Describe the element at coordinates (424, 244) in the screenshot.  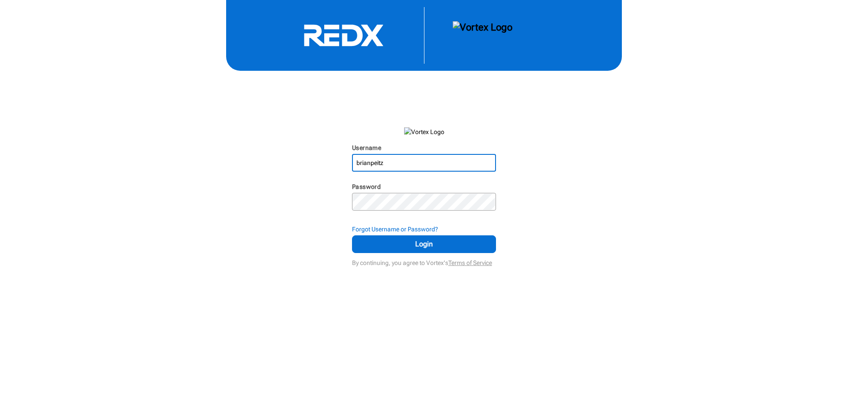
I see `span: Login` at that location.